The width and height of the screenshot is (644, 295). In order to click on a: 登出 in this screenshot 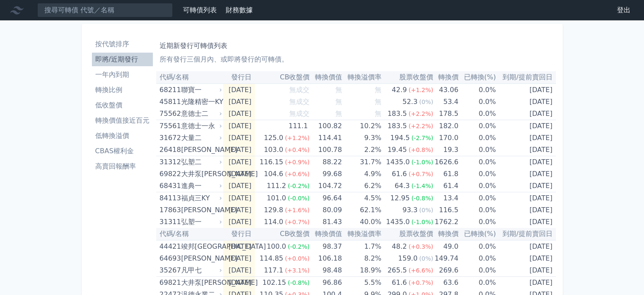, I will do `click(624, 10)`.